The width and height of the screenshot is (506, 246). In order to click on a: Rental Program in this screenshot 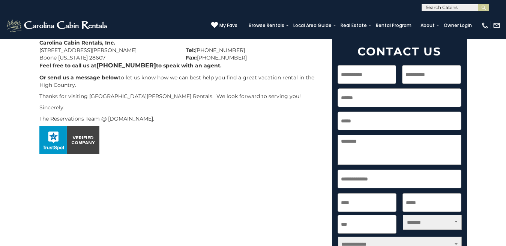, I will do `click(393, 25)`.